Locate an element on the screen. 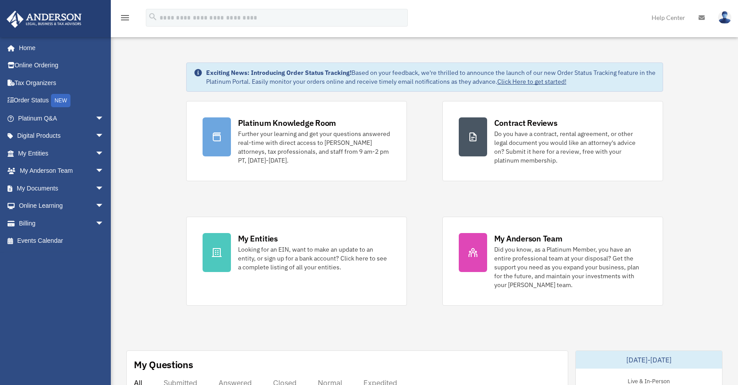 The width and height of the screenshot is (738, 385). div: My Entities is located at coordinates (258, 238).